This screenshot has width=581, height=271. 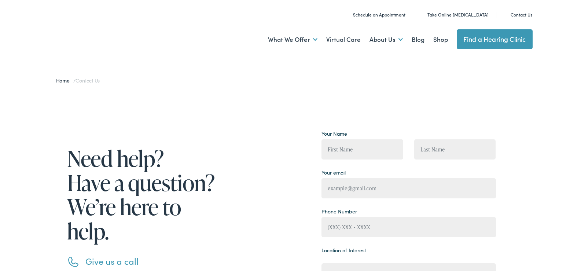 What do you see at coordinates (408, 188) in the screenshot?
I see `input: example@gmail.com` at bounding box center [408, 188].